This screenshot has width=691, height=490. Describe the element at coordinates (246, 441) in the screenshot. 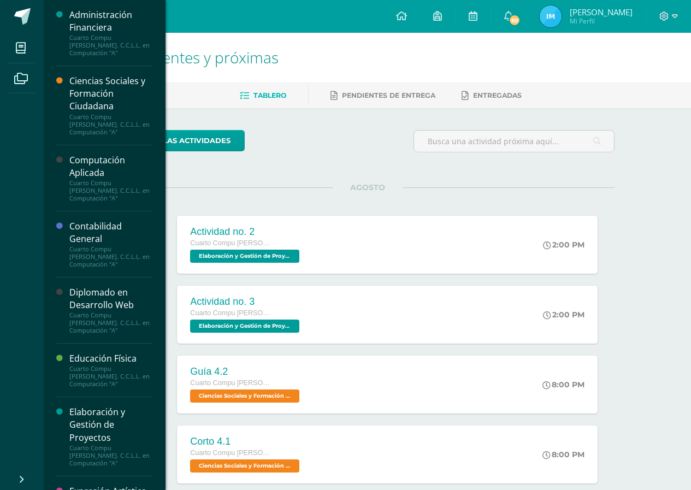

I see `div: Corto 4.1` at that location.